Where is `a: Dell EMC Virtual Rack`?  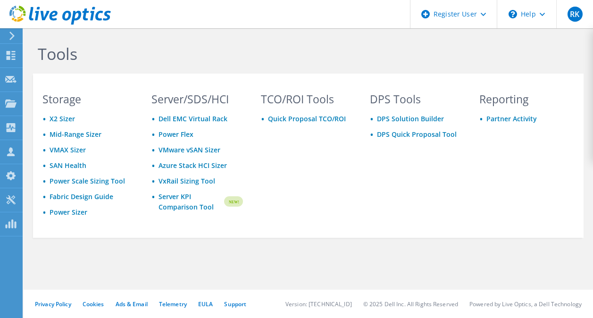
a: Dell EMC Virtual Rack is located at coordinates (193, 118).